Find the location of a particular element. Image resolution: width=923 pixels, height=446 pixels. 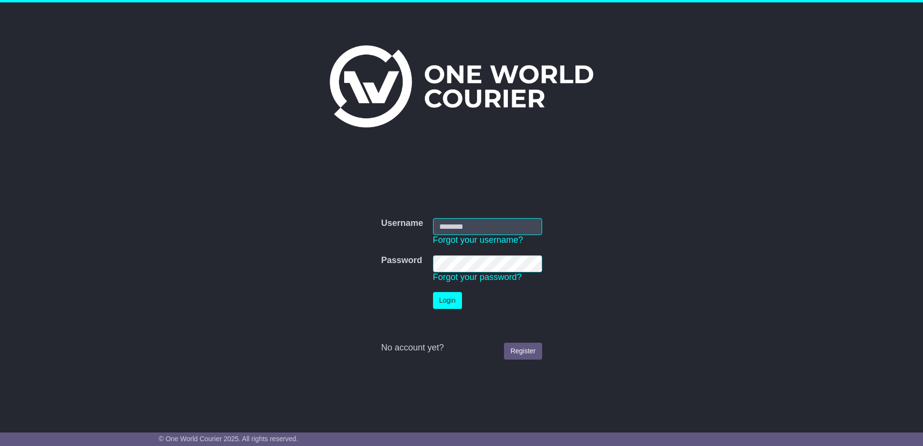

label: Username is located at coordinates (402, 224).